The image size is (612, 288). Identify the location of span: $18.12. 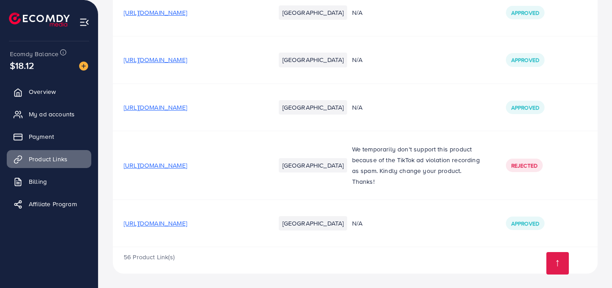
(22, 65).